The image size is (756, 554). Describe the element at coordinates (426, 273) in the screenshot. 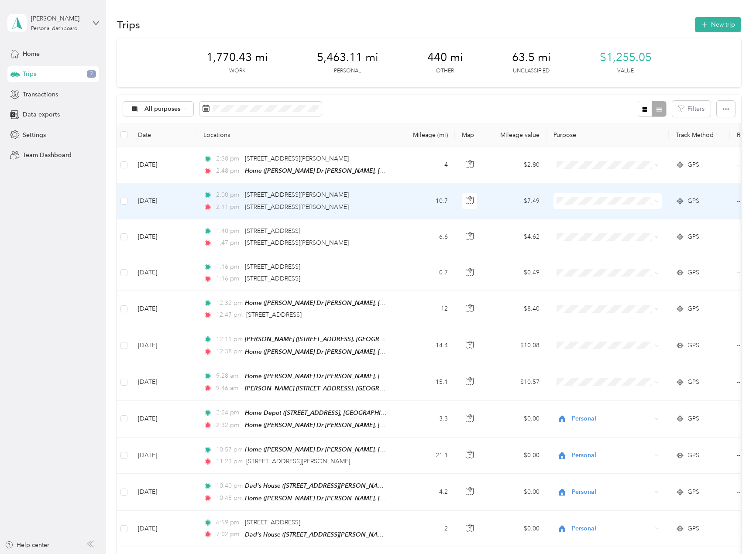

I see `td: 0.7` at that location.